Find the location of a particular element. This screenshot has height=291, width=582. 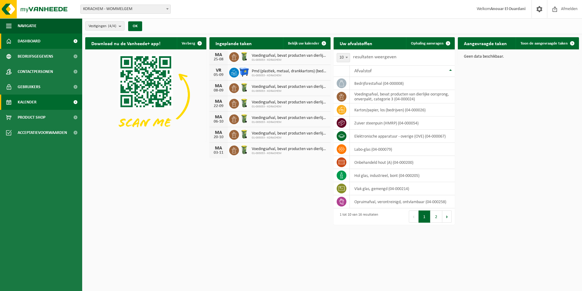

div: 03-11 is located at coordinates (219, 153).